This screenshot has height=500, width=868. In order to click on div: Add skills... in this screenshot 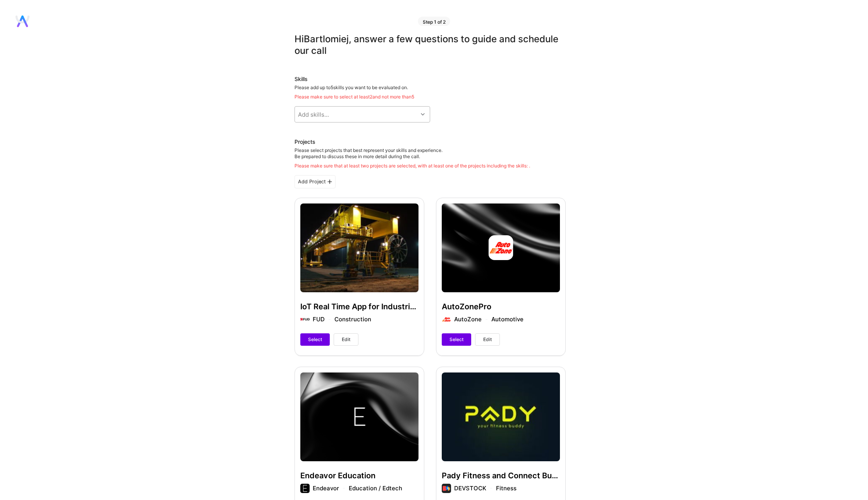, I will do `click(313, 115)`.